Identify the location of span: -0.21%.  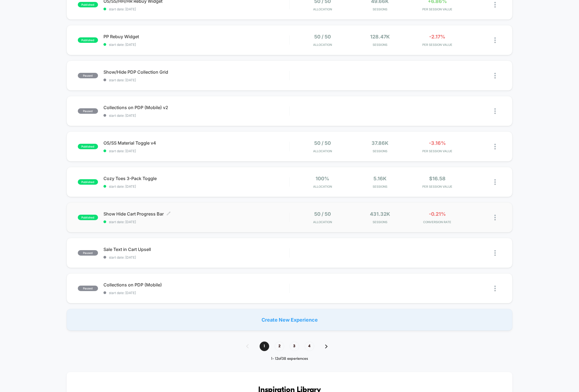
(437, 214).